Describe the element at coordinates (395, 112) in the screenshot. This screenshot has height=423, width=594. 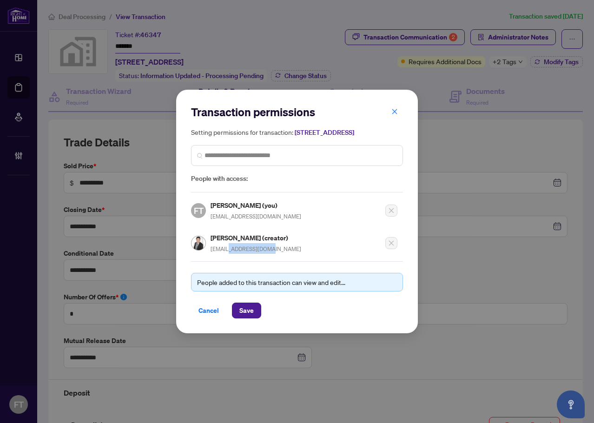
I see `span: close` at that location.